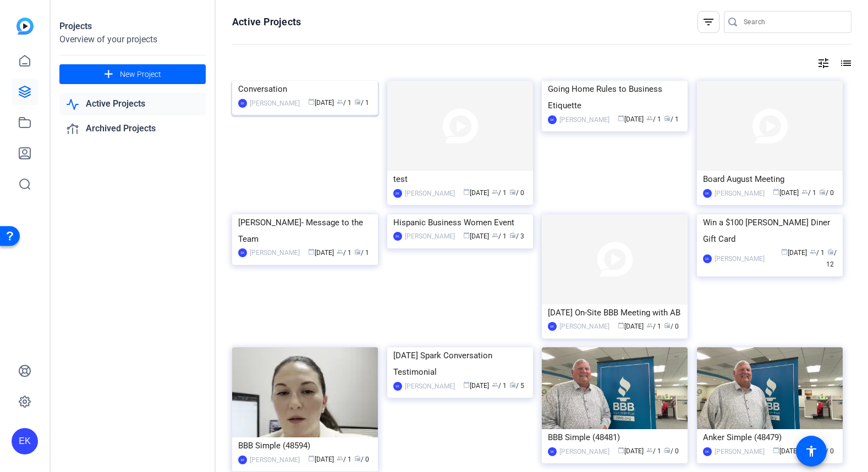 Image resolution: width=868 pixels, height=472 pixels. I want to click on img: blue-gradient.svg, so click(25, 26).